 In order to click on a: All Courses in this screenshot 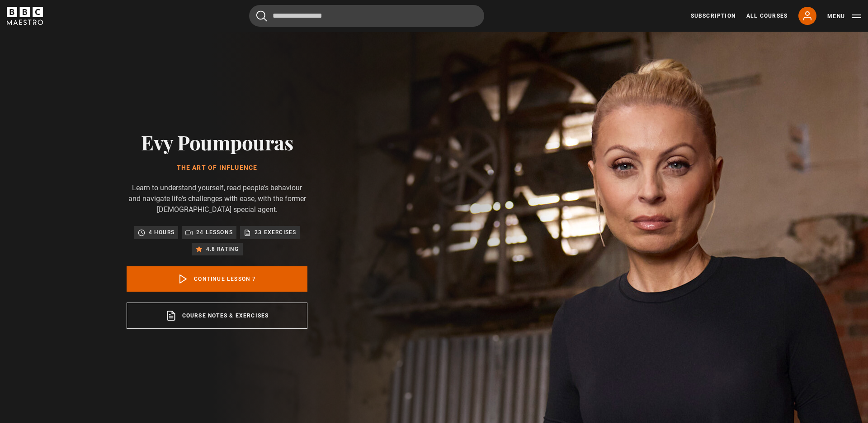, I will do `click(767, 16)`.